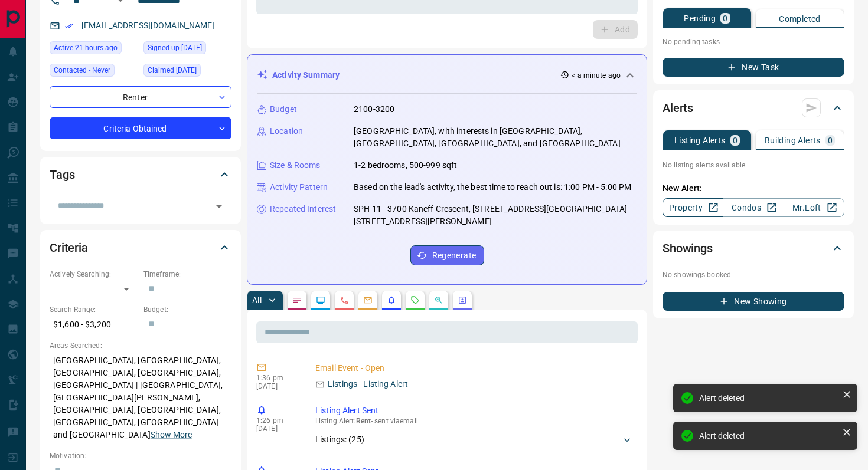 The width and height of the screenshot is (868, 470). Describe the element at coordinates (187, 274) in the screenshot. I see `p: Timeframe:` at that location.